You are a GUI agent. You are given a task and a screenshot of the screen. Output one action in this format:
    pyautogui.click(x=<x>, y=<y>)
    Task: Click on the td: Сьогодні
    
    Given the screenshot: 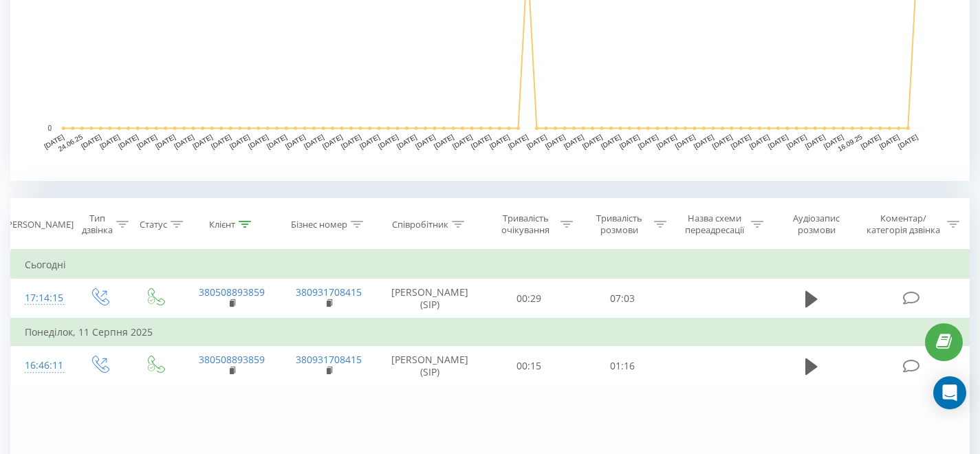 What is the action you would take?
    pyautogui.click(x=490, y=265)
    